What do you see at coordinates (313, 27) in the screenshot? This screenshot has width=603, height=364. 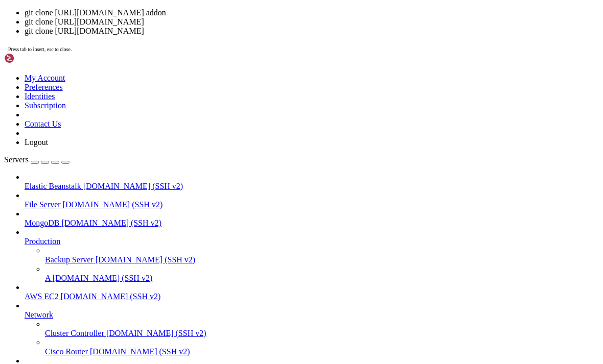 I see `span: せ` at bounding box center [313, 27].